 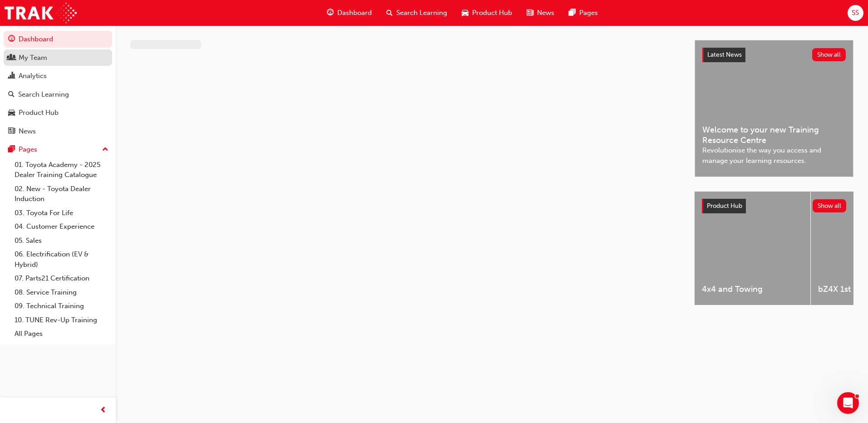 What do you see at coordinates (103, 410) in the screenshot?
I see `span: prev-icon` at bounding box center [103, 410].